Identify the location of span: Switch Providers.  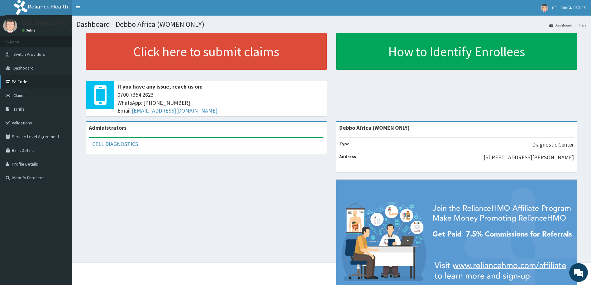
(29, 54).